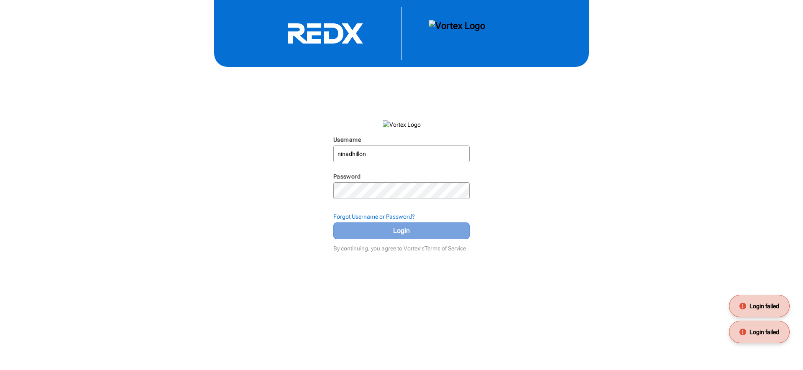 This screenshot has width=803, height=370. What do you see at coordinates (347, 140) in the screenshot?
I see `label: Username` at bounding box center [347, 140].